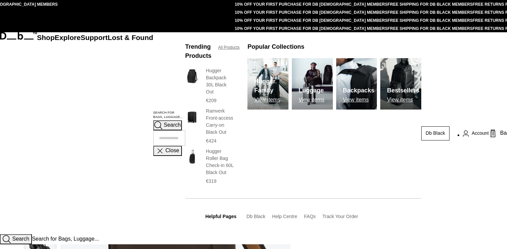 Image resolution: width=507 pixels, height=249 pixels. I want to click on a: Ramverk Front-access Carry-on Black Out Ramverk Front-access Carry-on Black Out €424, so click(210, 126).